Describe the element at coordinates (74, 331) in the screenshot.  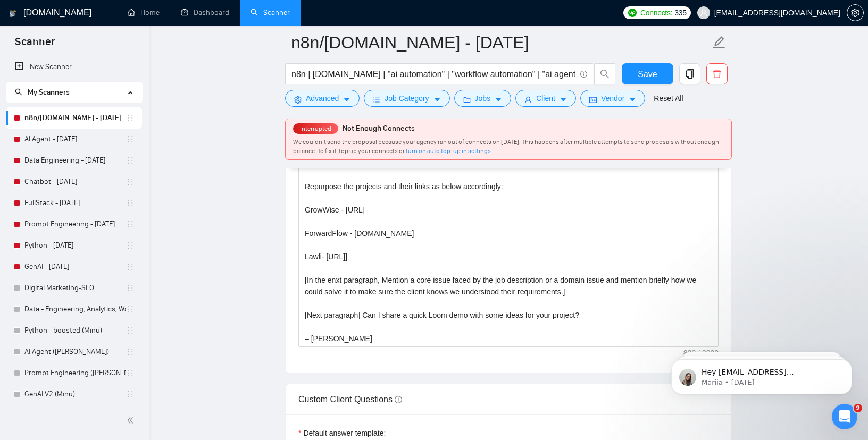
I see `li: Python - boosted (Minu)` at that location.